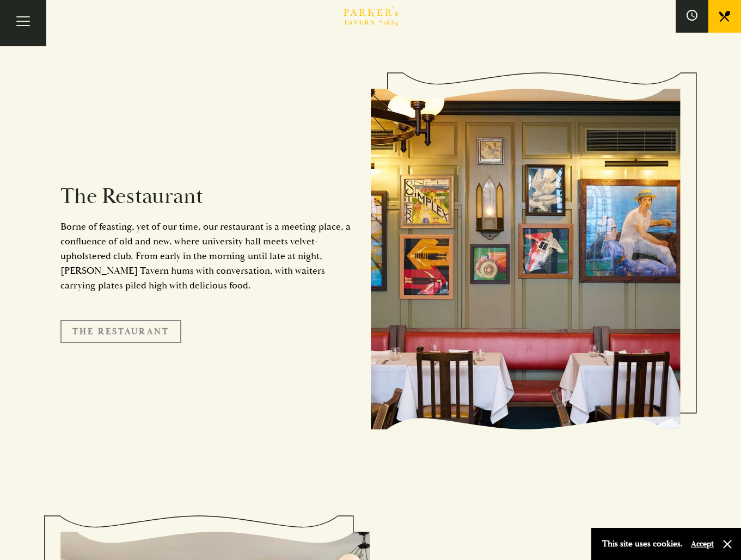 This screenshot has width=741, height=560. I want to click on a: The Restaurant, so click(121, 331).